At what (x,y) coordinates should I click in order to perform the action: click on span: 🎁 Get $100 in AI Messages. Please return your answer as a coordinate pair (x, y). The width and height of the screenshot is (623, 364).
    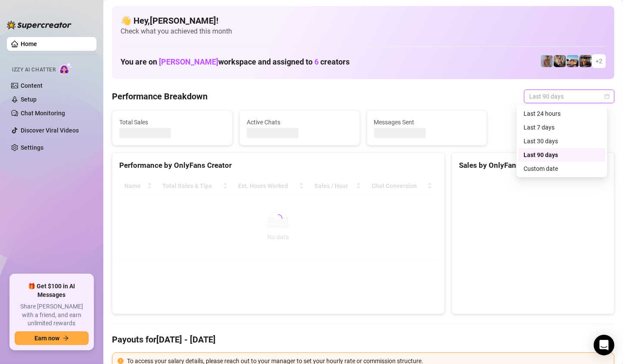
    Looking at the image, I should click on (51, 291).